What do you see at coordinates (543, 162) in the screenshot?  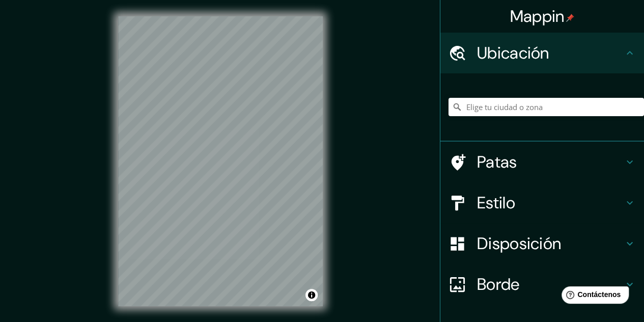 I see `div: Patas` at bounding box center [543, 162].